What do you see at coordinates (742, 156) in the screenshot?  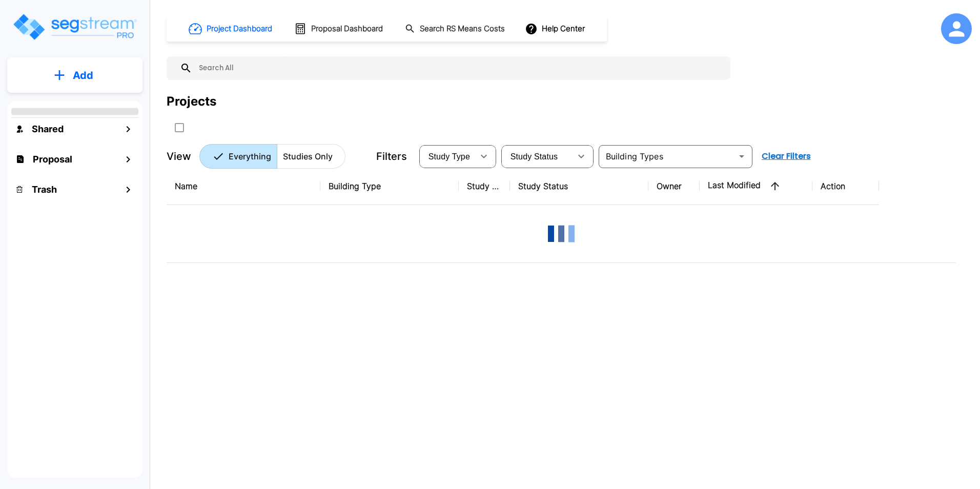 I see `button: Open` at bounding box center [742, 156].